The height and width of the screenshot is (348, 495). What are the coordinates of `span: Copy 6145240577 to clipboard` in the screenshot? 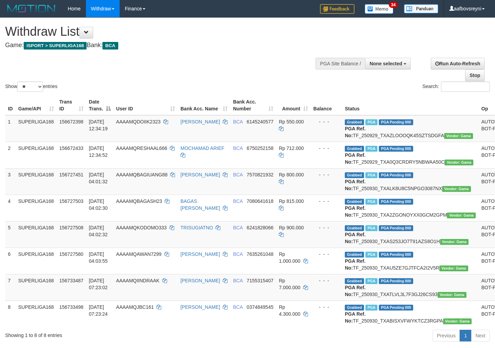 It's located at (260, 122).